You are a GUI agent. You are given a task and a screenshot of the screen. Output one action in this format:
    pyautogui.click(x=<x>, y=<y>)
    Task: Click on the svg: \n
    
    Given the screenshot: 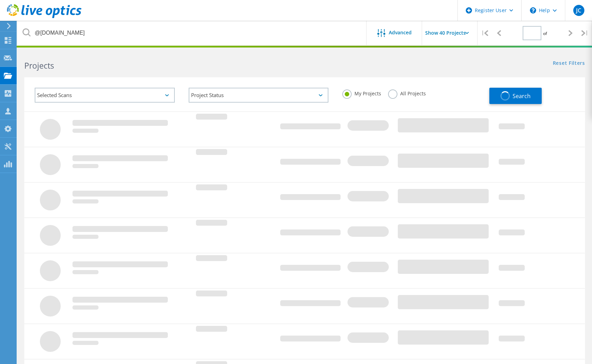 What is the action you would take?
    pyautogui.click(x=533, y=10)
    